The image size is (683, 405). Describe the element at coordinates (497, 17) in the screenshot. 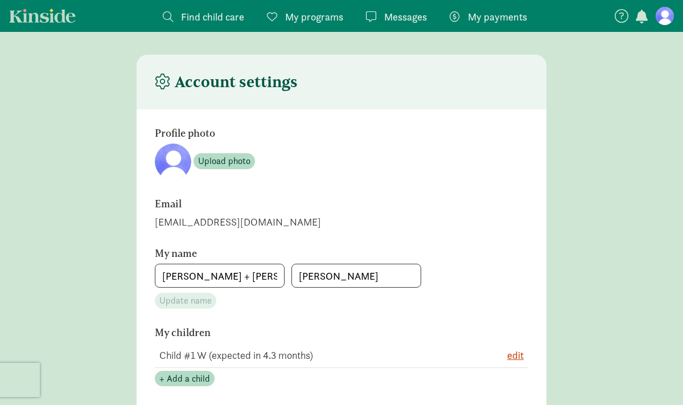

I see `span: My payments` at that location.